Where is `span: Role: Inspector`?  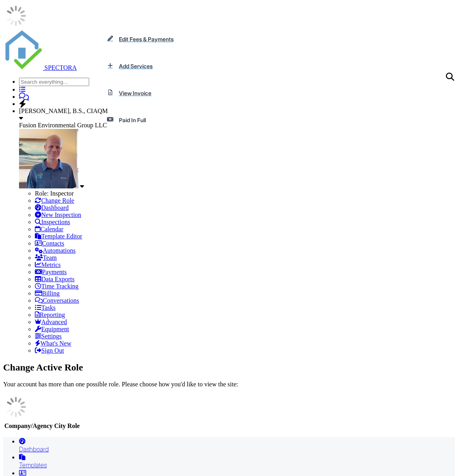 span: Role: Inspector is located at coordinates (54, 193).